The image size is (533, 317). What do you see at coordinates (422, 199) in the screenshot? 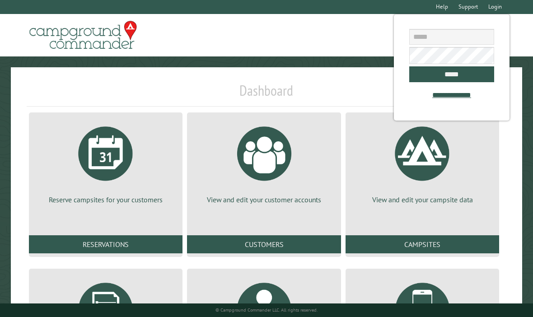
I see `p: View and edit your campsite data` at bounding box center [422, 199].